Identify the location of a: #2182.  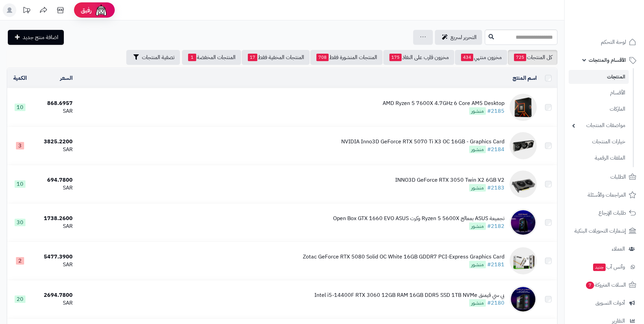
(496, 226).